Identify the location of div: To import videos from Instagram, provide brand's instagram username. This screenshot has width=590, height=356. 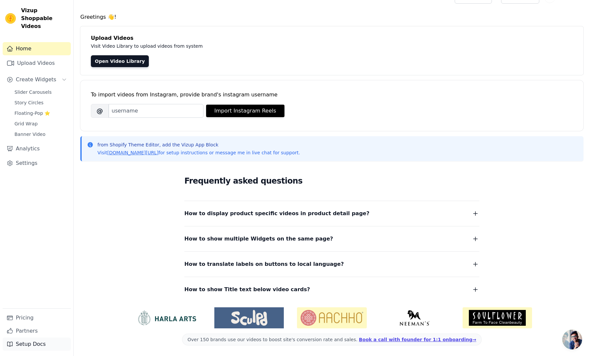
(332, 95).